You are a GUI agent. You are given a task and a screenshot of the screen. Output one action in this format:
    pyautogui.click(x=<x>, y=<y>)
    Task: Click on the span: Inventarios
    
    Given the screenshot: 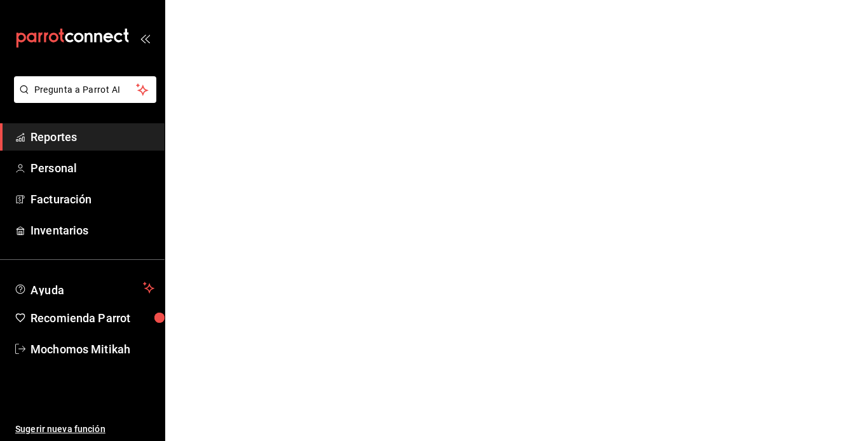 What is the action you would take?
    pyautogui.click(x=92, y=230)
    